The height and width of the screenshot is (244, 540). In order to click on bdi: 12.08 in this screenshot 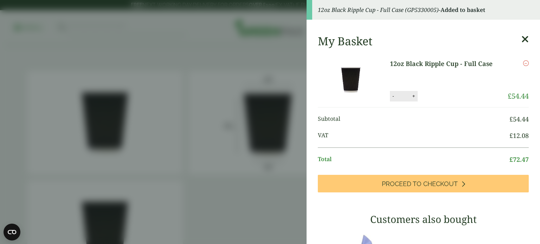, I will do `click(519, 136)`.